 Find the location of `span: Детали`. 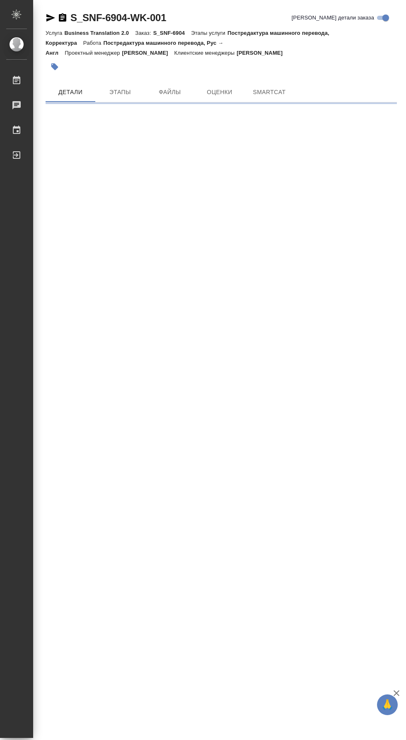

span: Детали is located at coordinates (70, 92).